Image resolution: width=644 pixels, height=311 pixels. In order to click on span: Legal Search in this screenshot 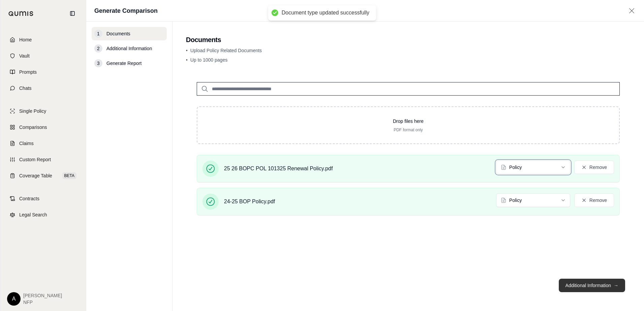, I will do `click(33, 215)`.